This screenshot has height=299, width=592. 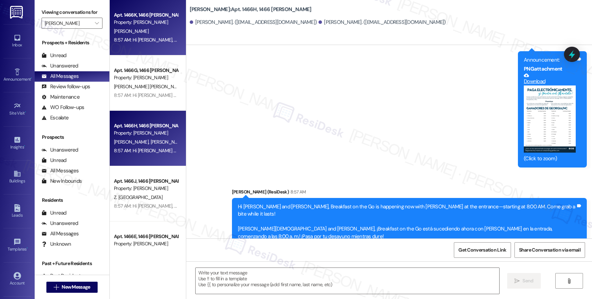 What do you see at coordinates (76, 287) in the screenshot?
I see `span: New Message` at bounding box center [76, 287].